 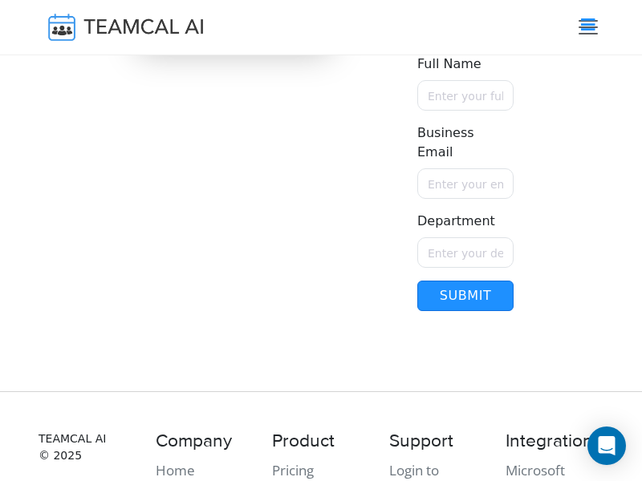 I want to click on h4: Company, so click(x=205, y=441).